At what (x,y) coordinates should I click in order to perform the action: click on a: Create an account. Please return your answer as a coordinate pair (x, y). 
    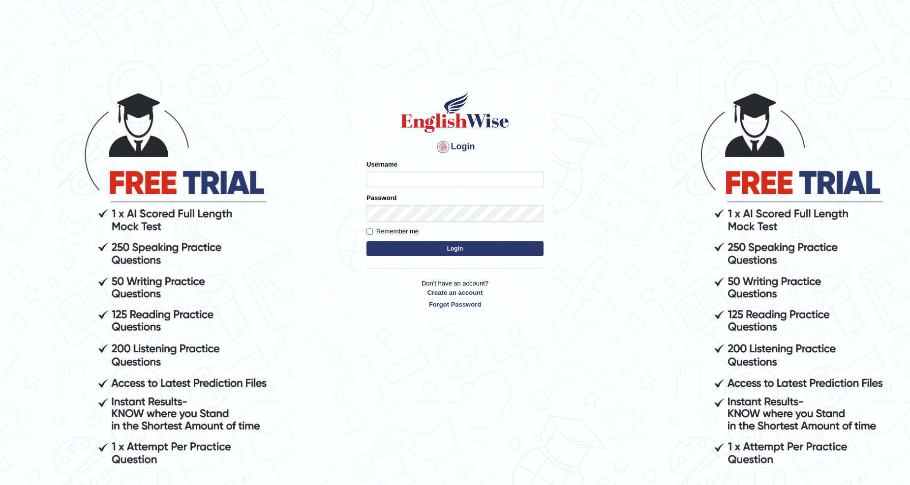
    Looking at the image, I should click on (455, 293).